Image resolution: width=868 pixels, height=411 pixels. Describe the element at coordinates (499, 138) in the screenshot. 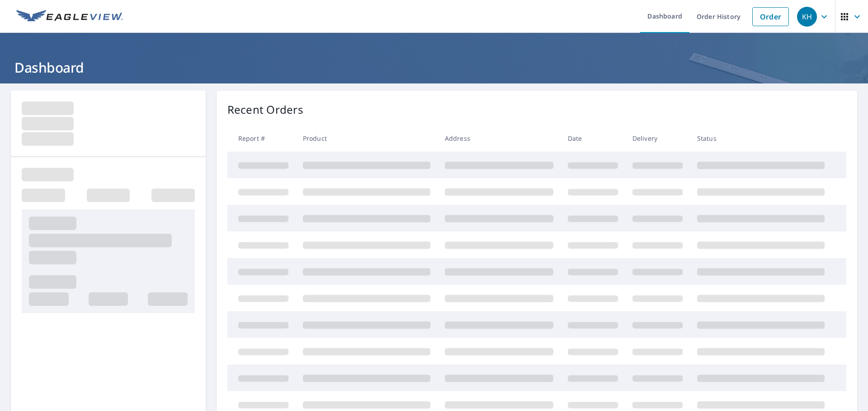

I see `th: Address` at that location.